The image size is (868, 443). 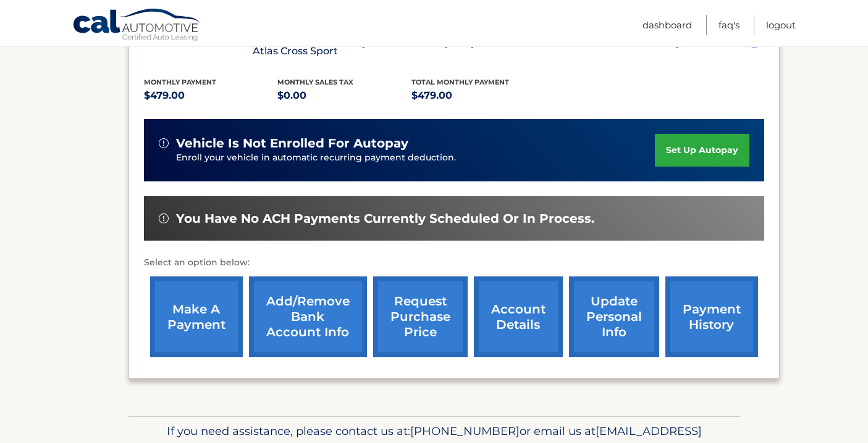 What do you see at coordinates (137, 26) in the screenshot?
I see `a: Cal Automotive` at bounding box center [137, 26].